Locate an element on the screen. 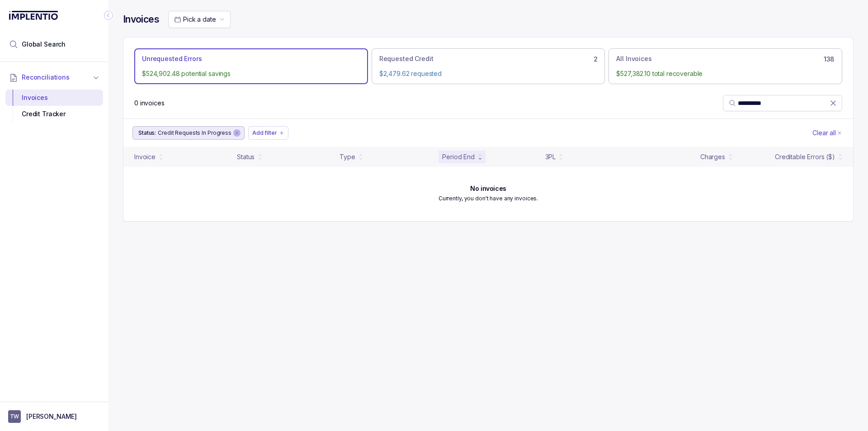 This screenshot has width=868, height=431. h6: No invoices is located at coordinates (488, 189).